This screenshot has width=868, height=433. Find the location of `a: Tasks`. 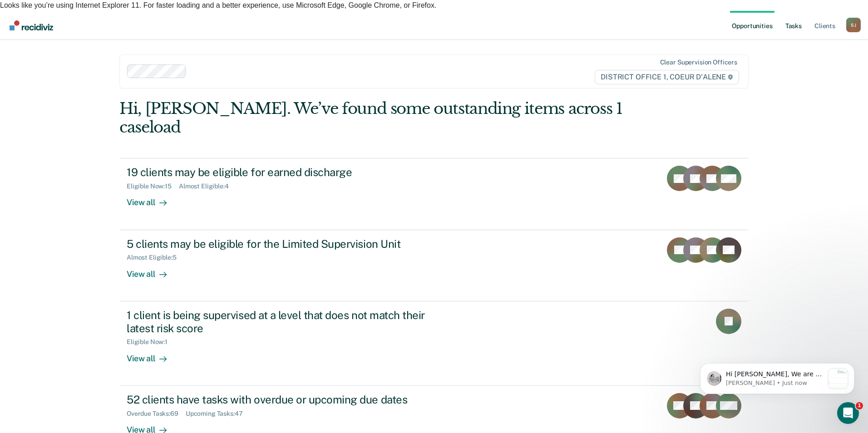

a: Tasks is located at coordinates (794, 25).